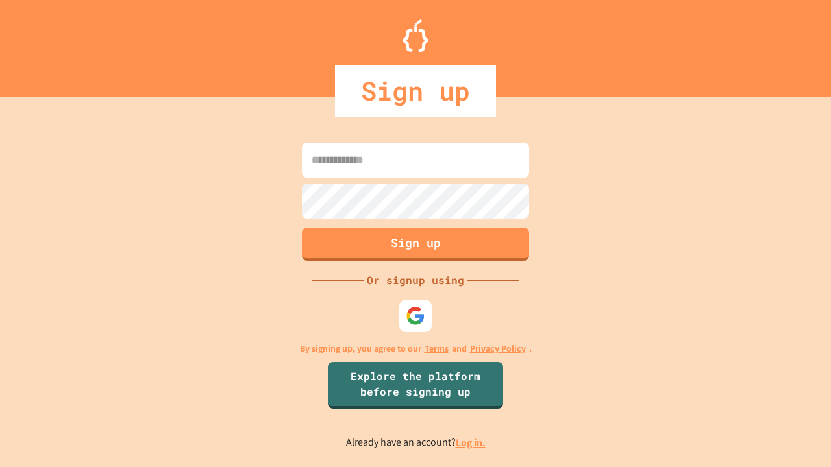 The width and height of the screenshot is (831, 467). What do you see at coordinates (415, 244) in the screenshot?
I see `button: Sign up` at bounding box center [415, 244].